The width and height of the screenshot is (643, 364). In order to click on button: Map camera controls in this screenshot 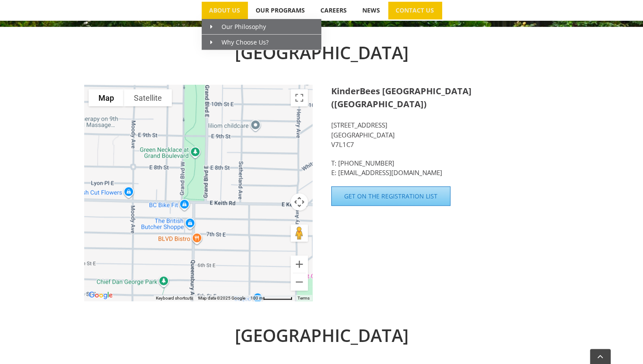, I will do `click(300, 201)`.